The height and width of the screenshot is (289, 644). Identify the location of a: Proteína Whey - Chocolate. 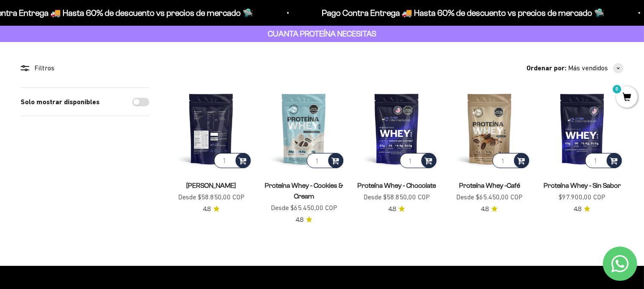
(396, 185).